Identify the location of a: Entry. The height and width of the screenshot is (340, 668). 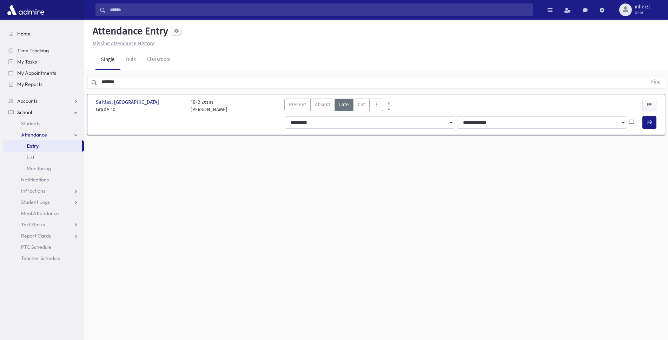
(42, 146).